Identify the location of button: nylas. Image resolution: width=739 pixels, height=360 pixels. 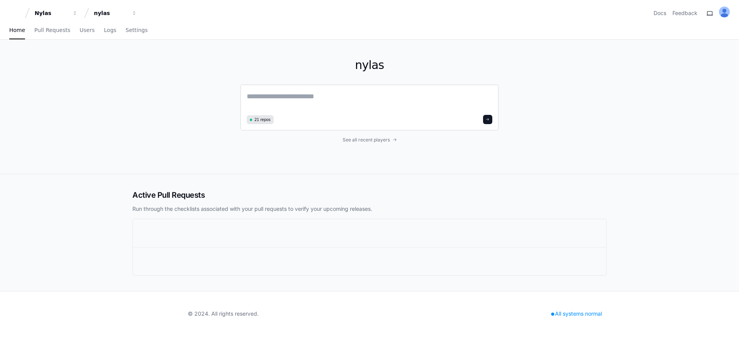
(115, 13).